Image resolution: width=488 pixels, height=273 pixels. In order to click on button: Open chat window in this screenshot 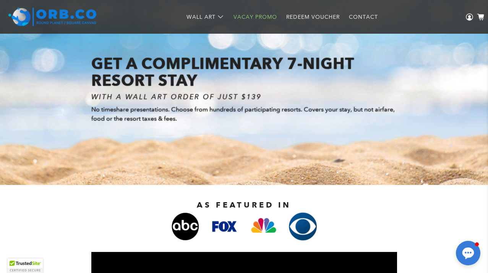, I will do `click(469, 253)`.